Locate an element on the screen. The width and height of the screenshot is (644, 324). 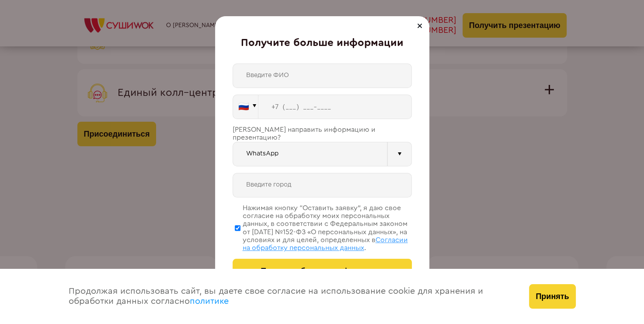
button: Получить больше информации is located at coordinates (322, 271).